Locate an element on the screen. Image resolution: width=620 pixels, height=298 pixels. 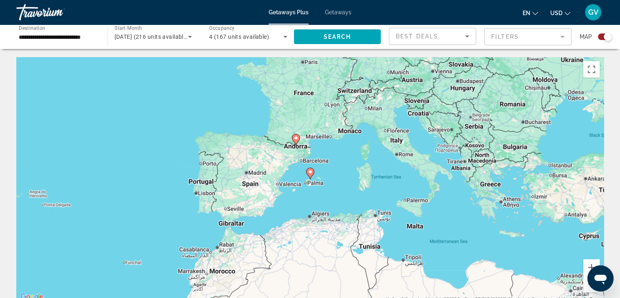
span: 4 (167 units available) is located at coordinates (239, 37).